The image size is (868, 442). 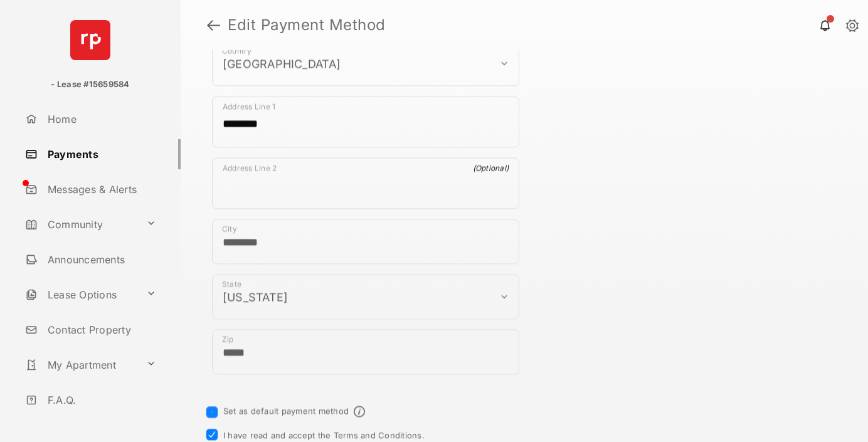 I want to click on a: Announcements, so click(x=101, y=260).